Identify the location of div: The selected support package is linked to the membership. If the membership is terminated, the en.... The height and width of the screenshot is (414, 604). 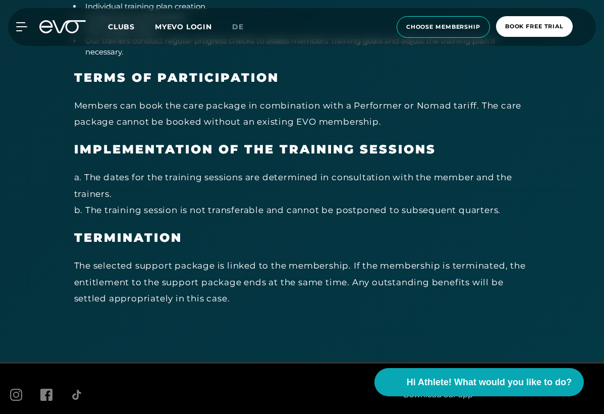
(301, 282).